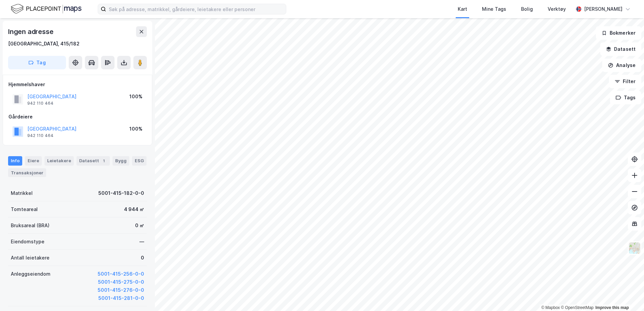 The width and height of the screenshot is (644, 311). What do you see at coordinates (46, 9) in the screenshot?
I see `img: logo.f888ab2527a4732fd821a326f86c7f29.svg` at bounding box center [46, 9].